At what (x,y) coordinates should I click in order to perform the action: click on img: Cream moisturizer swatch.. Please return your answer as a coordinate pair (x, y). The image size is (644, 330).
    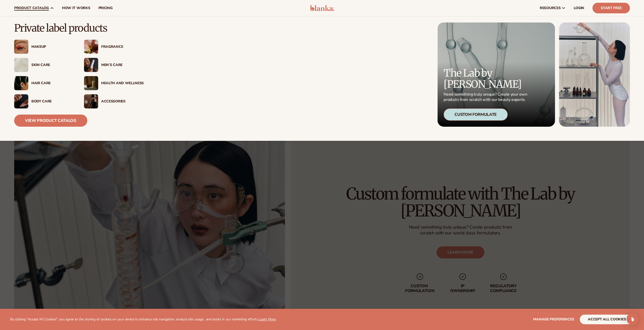
    Looking at the image, I should click on (21, 65).